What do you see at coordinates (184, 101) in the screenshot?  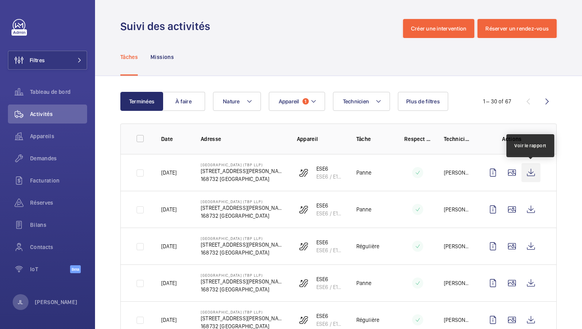 I see `button: À faire` at bounding box center [184, 101].